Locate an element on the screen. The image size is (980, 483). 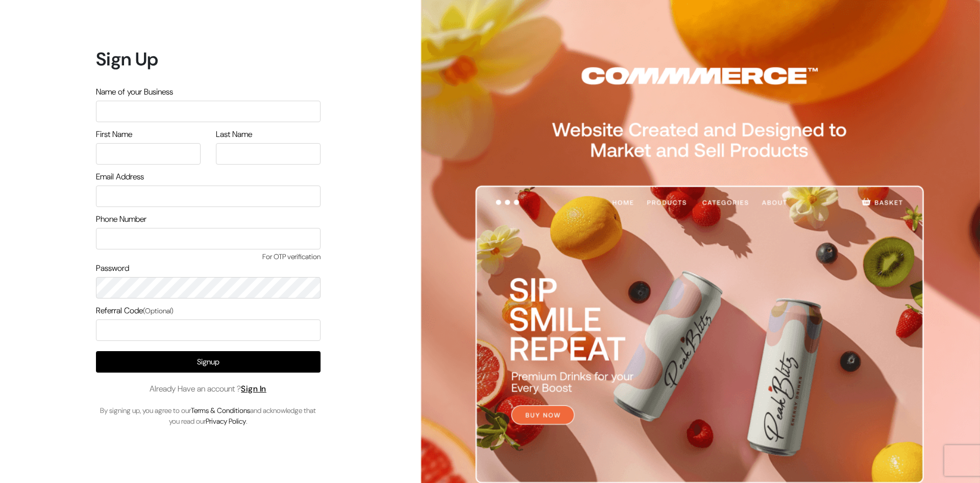
button: Signup is located at coordinates (208, 361).